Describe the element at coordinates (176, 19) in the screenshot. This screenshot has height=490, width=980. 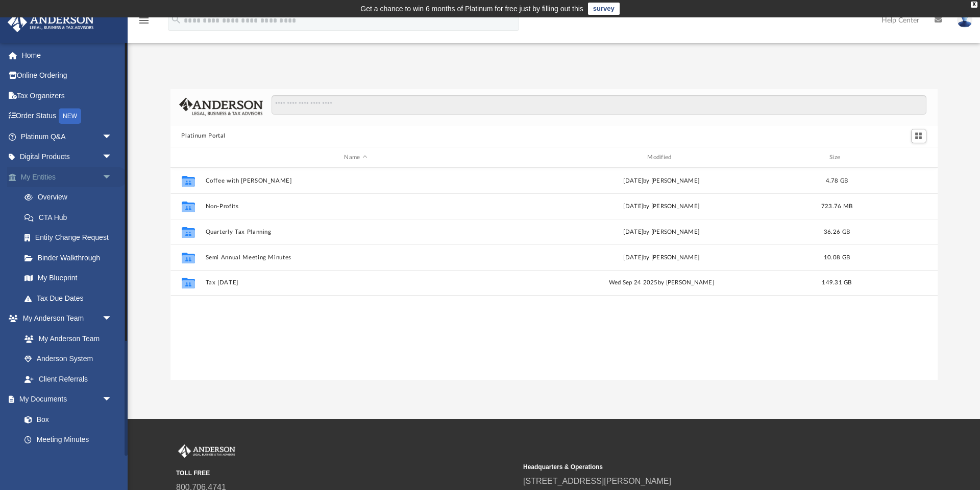
I see `i: search` at that location.